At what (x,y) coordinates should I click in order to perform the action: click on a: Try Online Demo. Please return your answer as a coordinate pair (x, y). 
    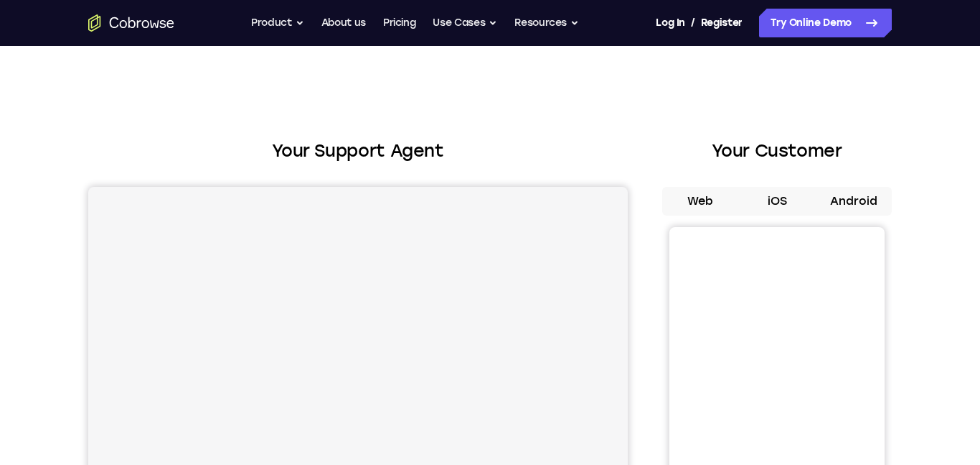
    Looking at the image, I should click on (825, 23).